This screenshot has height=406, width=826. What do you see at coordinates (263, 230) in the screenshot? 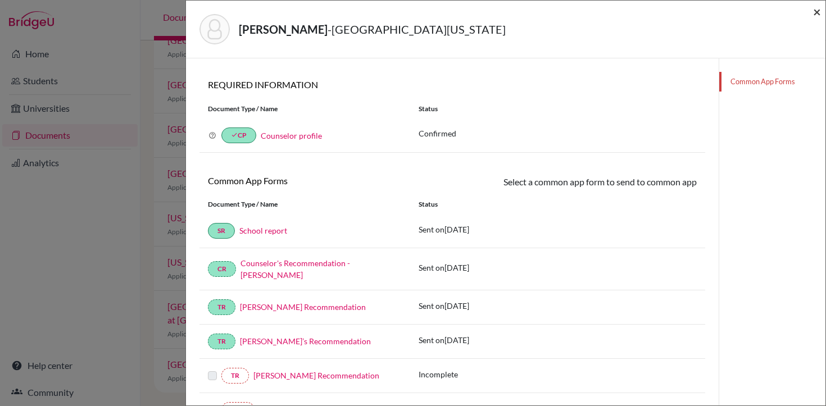
I see `a: School report` at bounding box center [263, 230].